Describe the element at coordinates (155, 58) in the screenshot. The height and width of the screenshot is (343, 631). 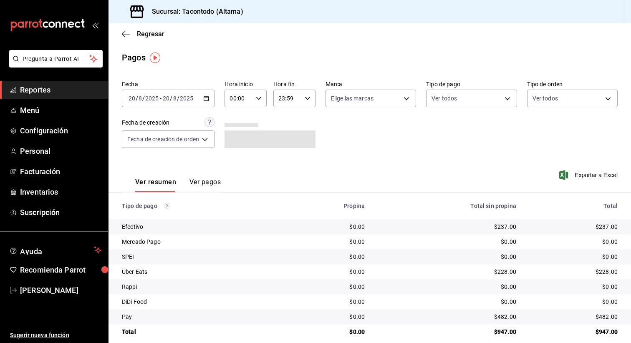
I see `img: Tooltip marker` at that location.